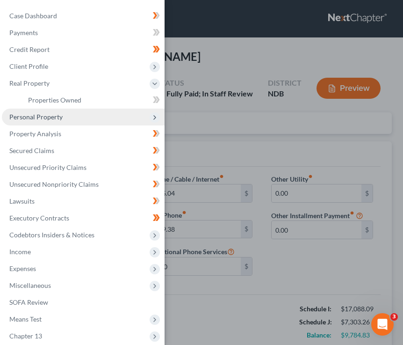 Image resolution: width=403 pixels, height=345 pixels. What do you see at coordinates (93, 100) in the screenshot?
I see `a: Properties Owned` at bounding box center [93, 100].